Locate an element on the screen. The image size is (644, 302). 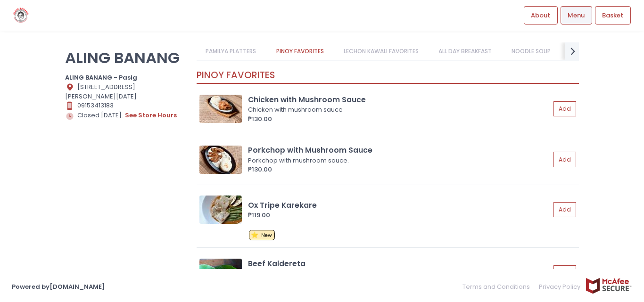
span: About is located at coordinates (540, 15).